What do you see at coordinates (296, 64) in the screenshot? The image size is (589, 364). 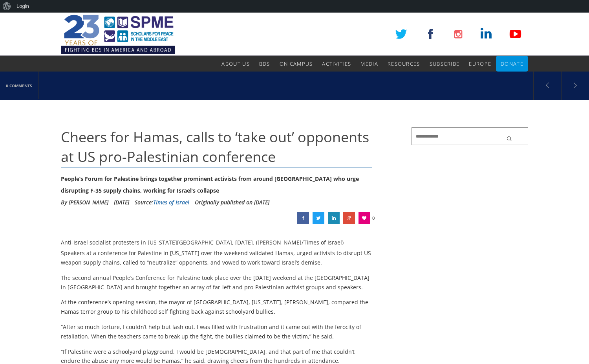 I see `span: On Campus` at bounding box center [296, 64].